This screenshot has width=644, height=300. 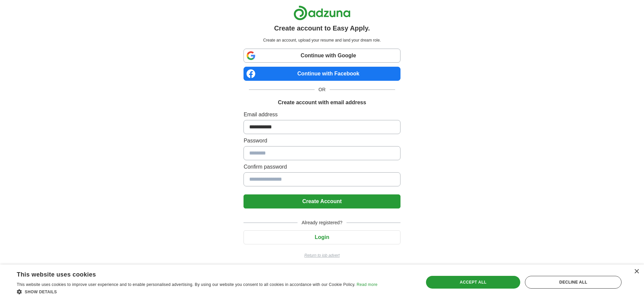 What do you see at coordinates (322, 28) in the screenshot?
I see `h1: Create account to Easy Apply.` at bounding box center [322, 28].